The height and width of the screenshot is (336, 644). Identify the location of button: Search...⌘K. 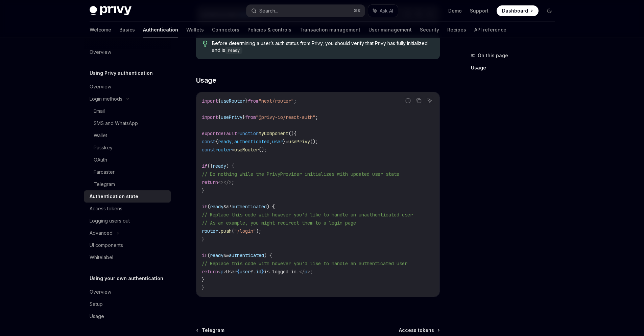
(305, 11).